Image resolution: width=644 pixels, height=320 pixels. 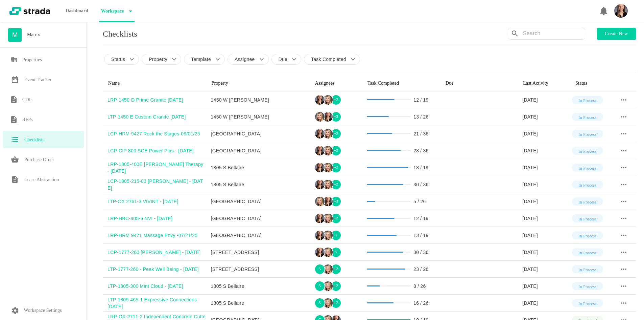 I want to click on div: 23 / 26, so click(x=421, y=269).